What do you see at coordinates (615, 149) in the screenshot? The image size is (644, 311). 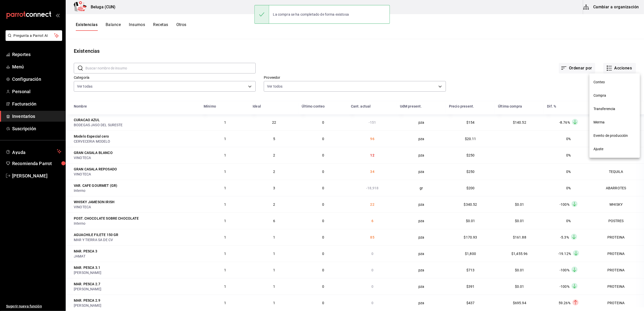 I see `span: Ajuste` at bounding box center [615, 149].